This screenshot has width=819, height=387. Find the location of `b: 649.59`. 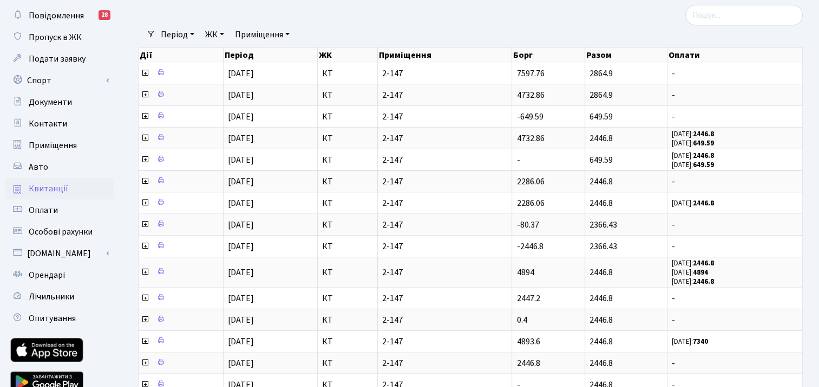

b: 649.59 is located at coordinates (703, 143).